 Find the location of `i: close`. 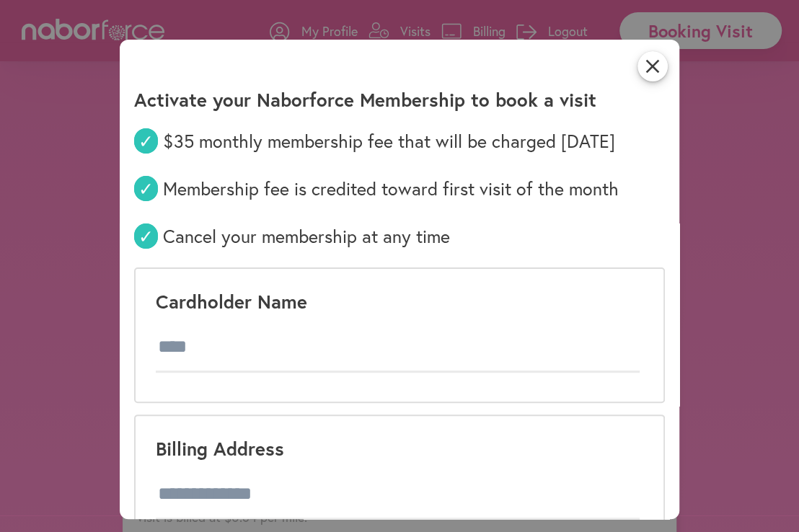

i: close is located at coordinates (652, 66).